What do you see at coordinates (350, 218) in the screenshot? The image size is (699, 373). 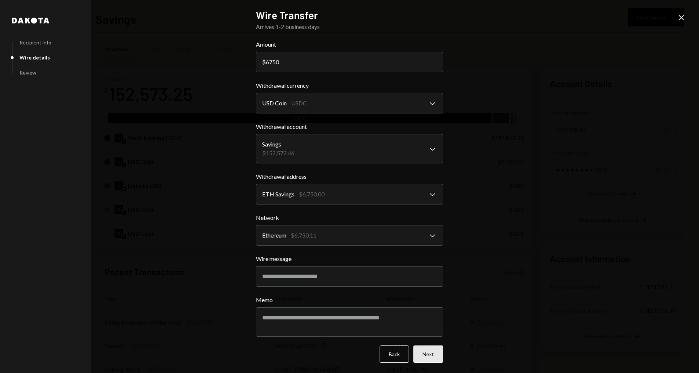 I see `label: Network` at bounding box center [350, 218].